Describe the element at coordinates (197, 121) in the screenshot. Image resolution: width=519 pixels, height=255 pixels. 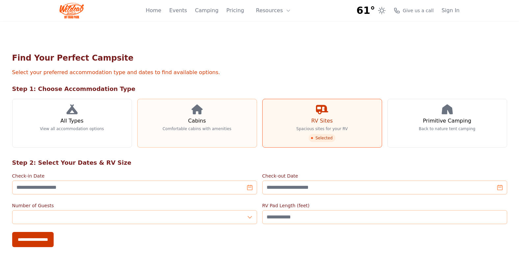
I see `h3: Cabins` at that location.